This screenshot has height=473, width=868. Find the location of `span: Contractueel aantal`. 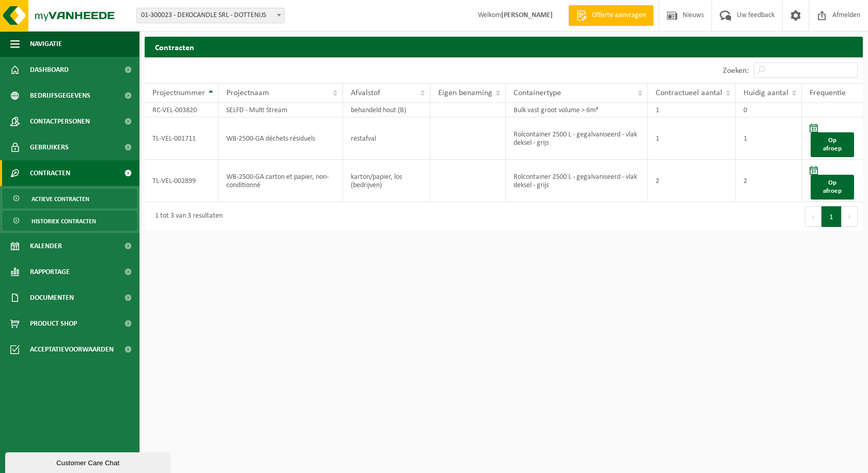

span: Contractueel aantal is located at coordinates (688, 93).